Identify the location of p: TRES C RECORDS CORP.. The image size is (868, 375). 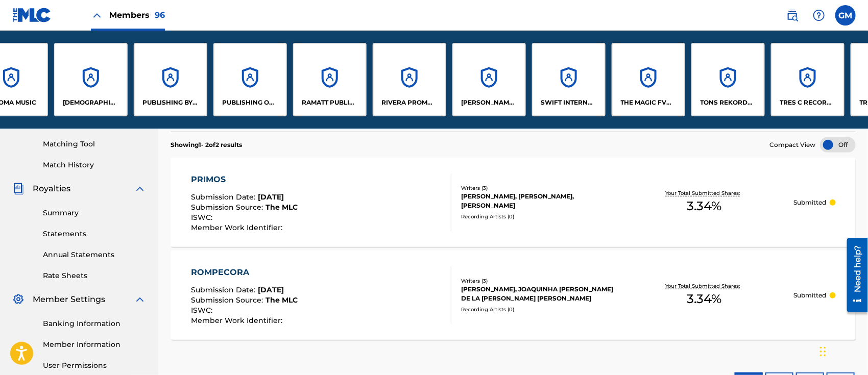
(808, 103).